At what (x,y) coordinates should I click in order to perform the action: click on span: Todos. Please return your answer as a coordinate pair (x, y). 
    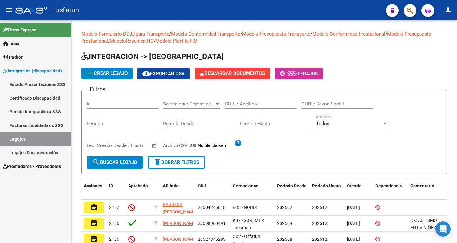
    Looking at the image, I should click on (323, 123).